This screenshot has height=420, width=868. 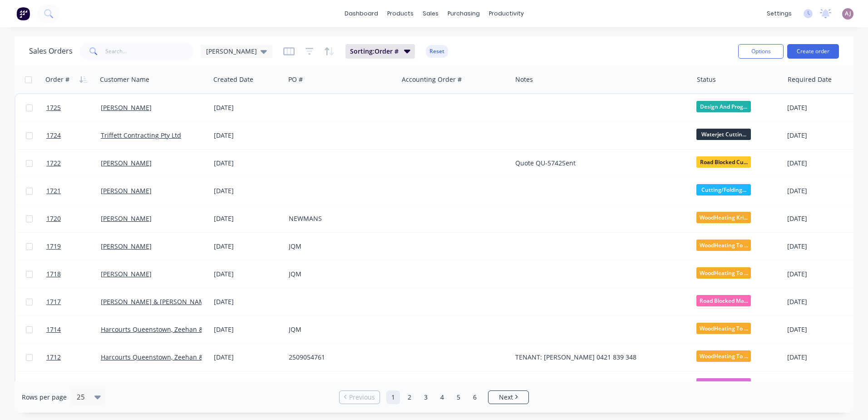 I want to click on a: 1714, so click(x=73, y=329).